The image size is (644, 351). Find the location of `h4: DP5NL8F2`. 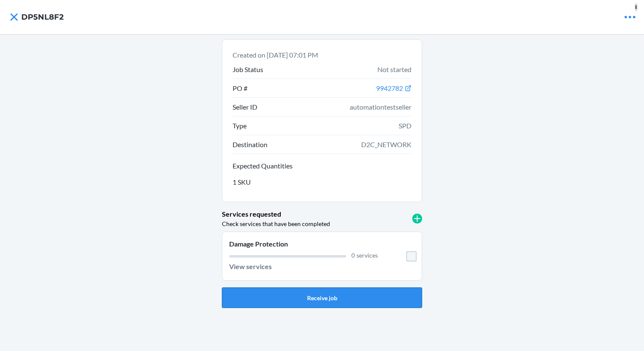

h4: DP5NL8F2 is located at coordinates (42, 17).